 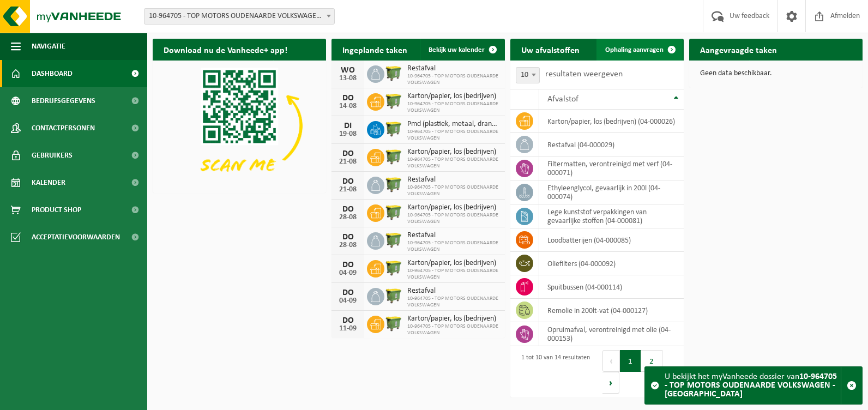 I want to click on span: Kalender, so click(x=49, y=182).